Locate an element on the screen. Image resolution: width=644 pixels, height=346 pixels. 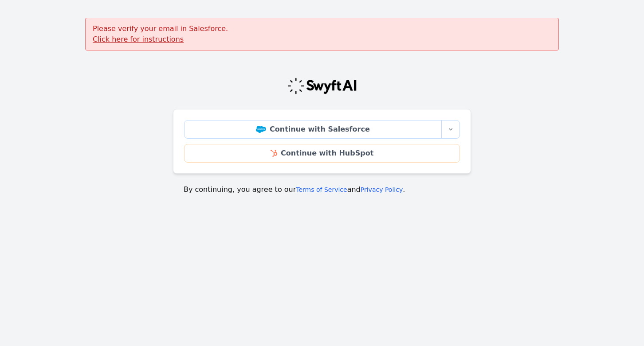
a: Terms of Service is located at coordinates (321, 190).